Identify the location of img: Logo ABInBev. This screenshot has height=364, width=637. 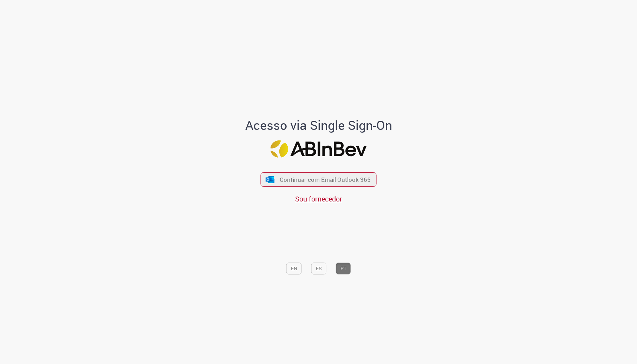
(319, 149).